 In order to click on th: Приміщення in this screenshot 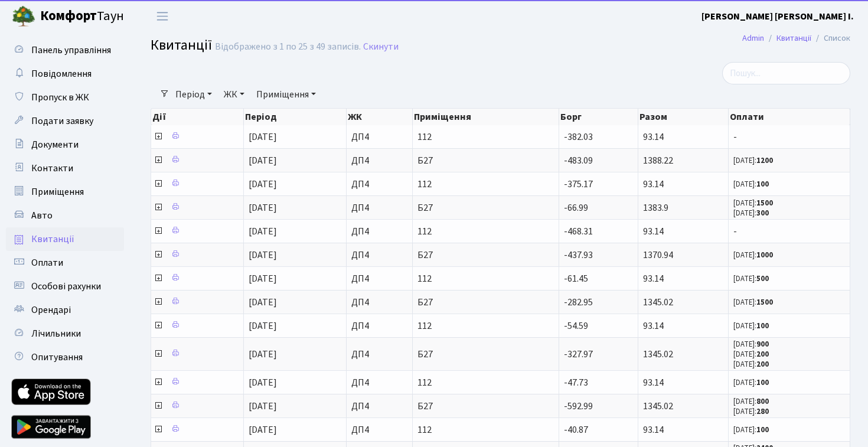, I will do `click(486, 117)`.